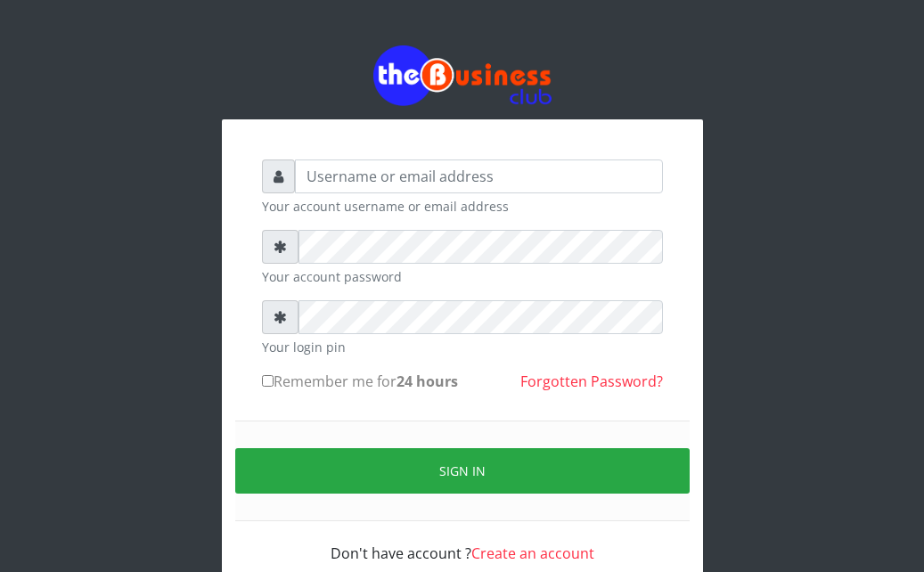 This screenshot has height=572, width=924. I want to click on b: 24 hours, so click(427, 381).